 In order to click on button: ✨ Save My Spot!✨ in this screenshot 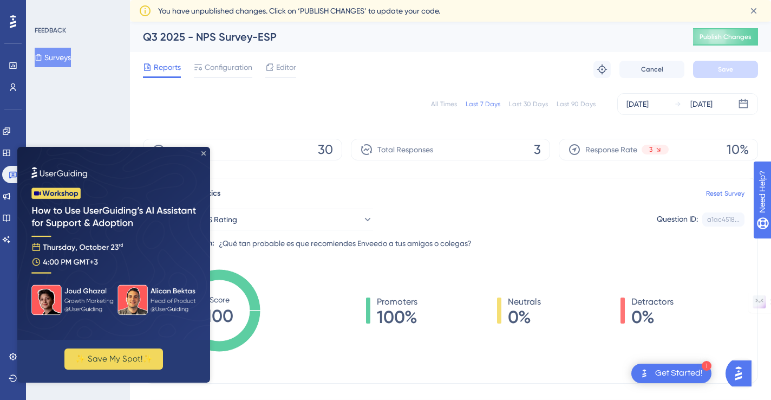, I will do `click(96, 212)`.